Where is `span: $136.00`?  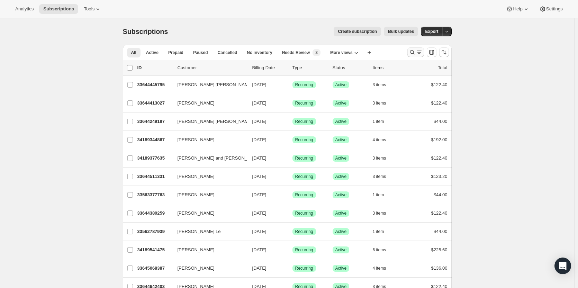 span: $136.00 is located at coordinates (439, 268).